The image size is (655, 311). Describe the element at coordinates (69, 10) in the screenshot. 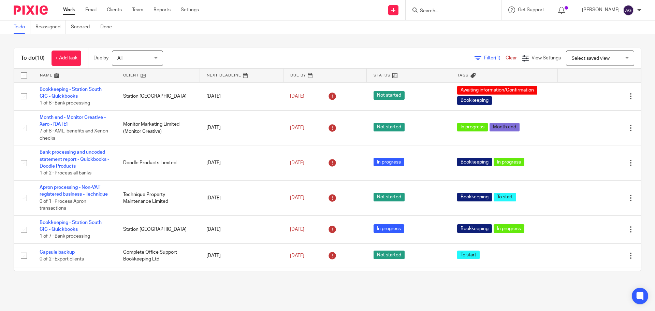

I see `a: Work` at that location.